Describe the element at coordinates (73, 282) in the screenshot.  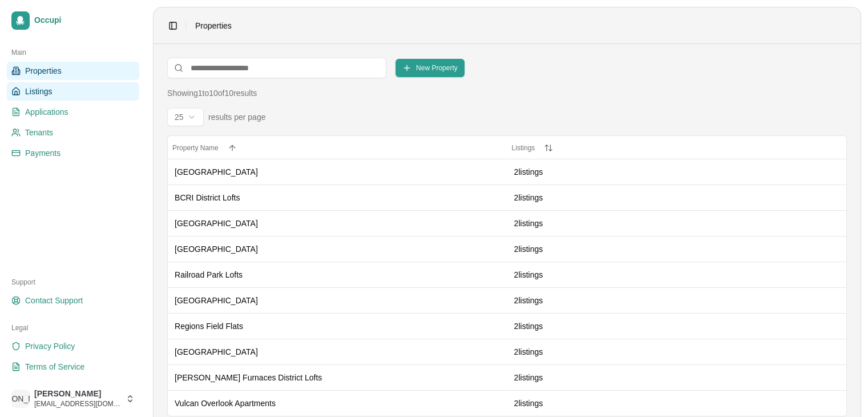
I see `div: Support` at that location.